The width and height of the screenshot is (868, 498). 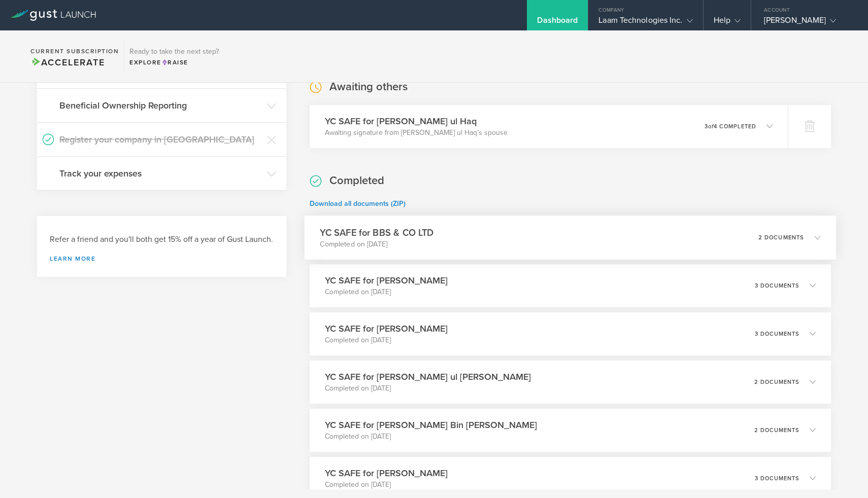 I want to click on a: Download all documents (ZIP), so click(x=358, y=203).